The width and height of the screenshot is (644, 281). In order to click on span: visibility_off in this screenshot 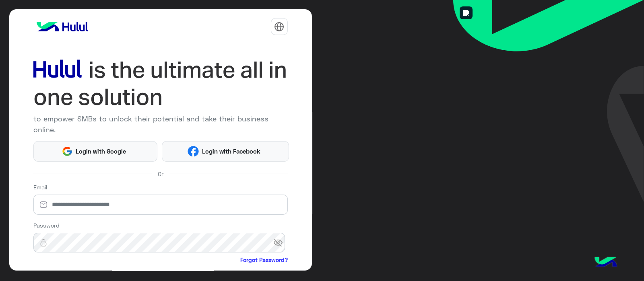, I will do `click(280, 243)`.